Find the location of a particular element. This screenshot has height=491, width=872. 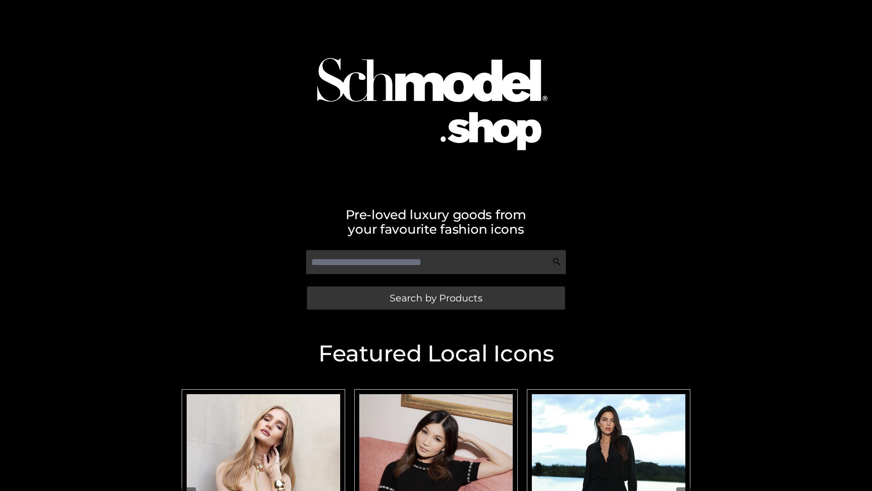

img: Search Icon is located at coordinates (557, 262).